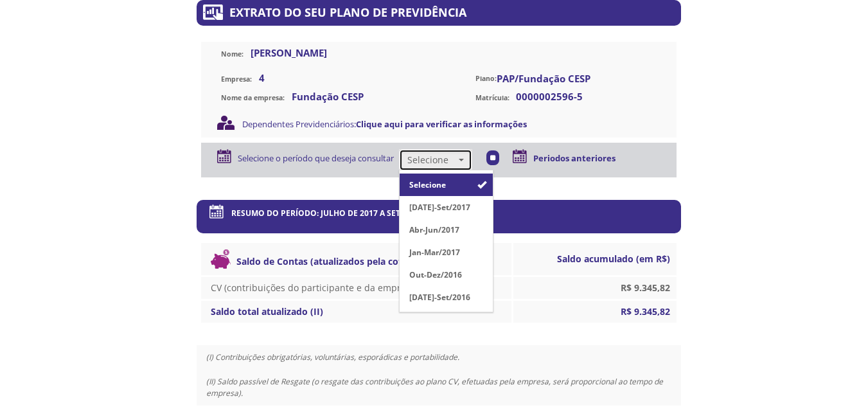 This screenshot has height=412, width=868. What do you see at coordinates (434, 230) in the screenshot?
I see `span: Abr-Jun/2017` at bounding box center [434, 230].